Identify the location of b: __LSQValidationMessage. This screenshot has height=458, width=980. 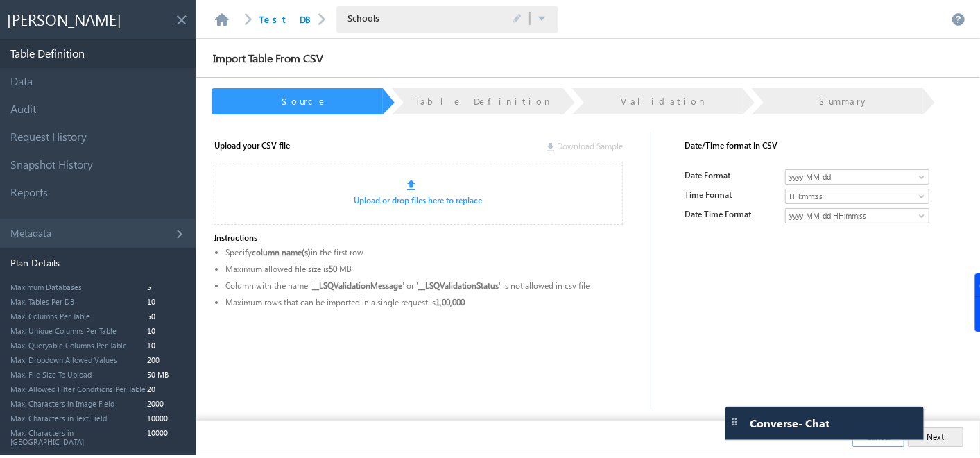
(357, 286).